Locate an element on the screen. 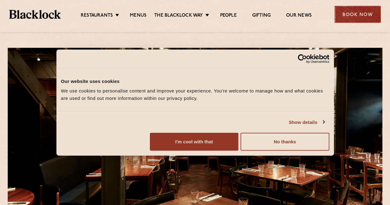 Image resolution: width=390 pixels, height=205 pixels. button: No thanks is located at coordinates (284, 142).